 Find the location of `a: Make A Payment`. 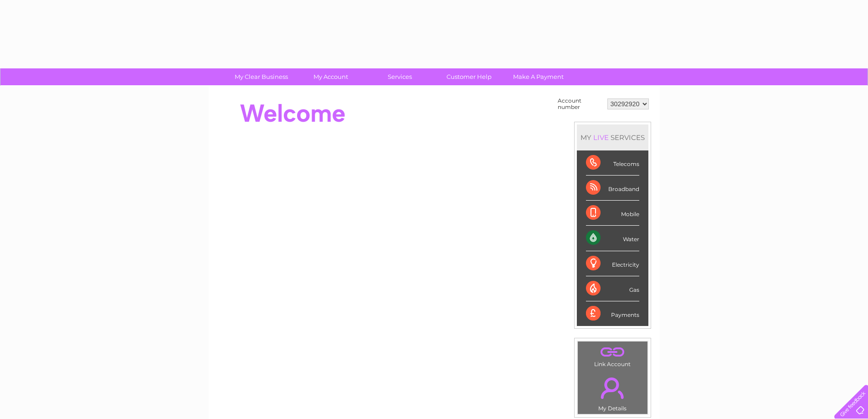

a: Make A Payment is located at coordinates (538, 76).